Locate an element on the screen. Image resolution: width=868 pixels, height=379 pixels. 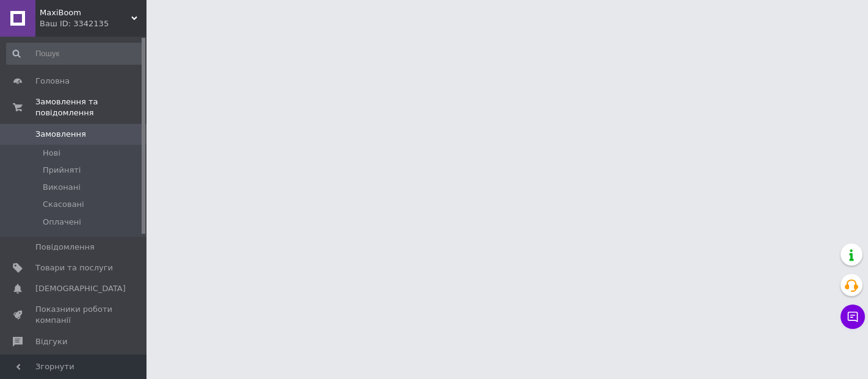
span: Головна is located at coordinates (52, 81).